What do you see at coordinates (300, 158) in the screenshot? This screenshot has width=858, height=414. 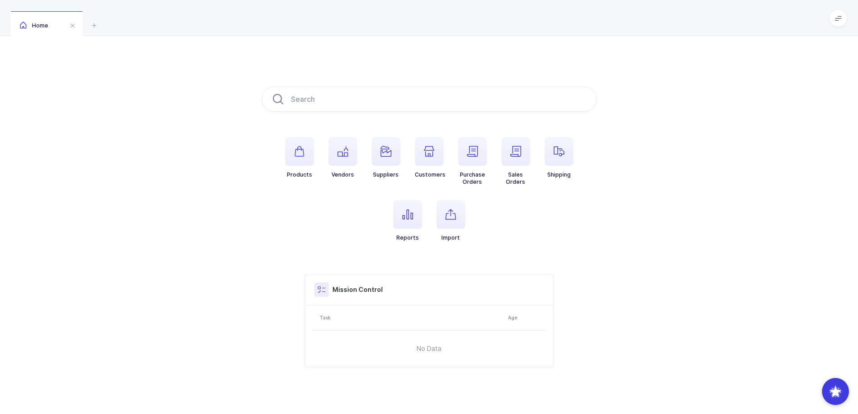 I see `button: Products` at bounding box center [300, 158].